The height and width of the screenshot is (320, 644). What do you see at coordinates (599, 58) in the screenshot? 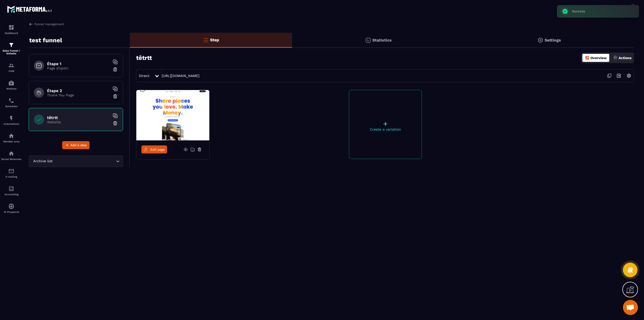
I see `p: Overview` at bounding box center [599, 58].